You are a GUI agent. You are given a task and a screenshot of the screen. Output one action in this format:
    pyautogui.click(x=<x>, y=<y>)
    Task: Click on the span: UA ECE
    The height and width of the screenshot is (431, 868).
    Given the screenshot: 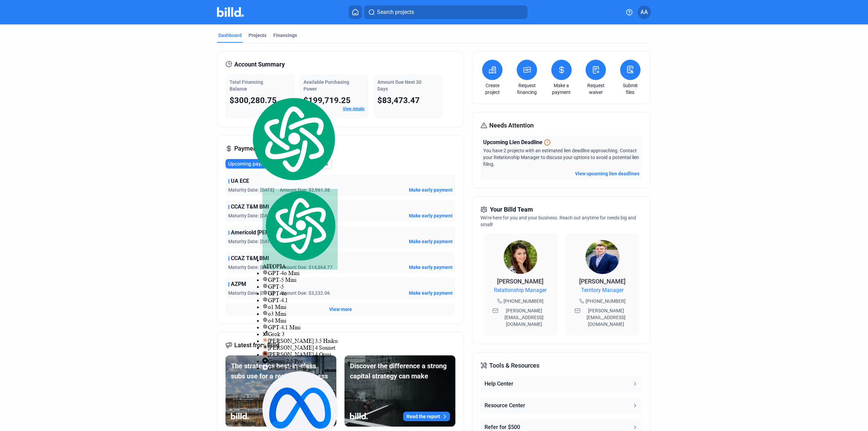 What is the action you would take?
    pyautogui.click(x=240, y=181)
    